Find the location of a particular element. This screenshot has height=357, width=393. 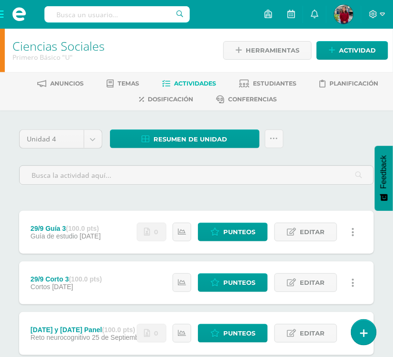

input: Busca la actividad aquí... is located at coordinates (197, 175).